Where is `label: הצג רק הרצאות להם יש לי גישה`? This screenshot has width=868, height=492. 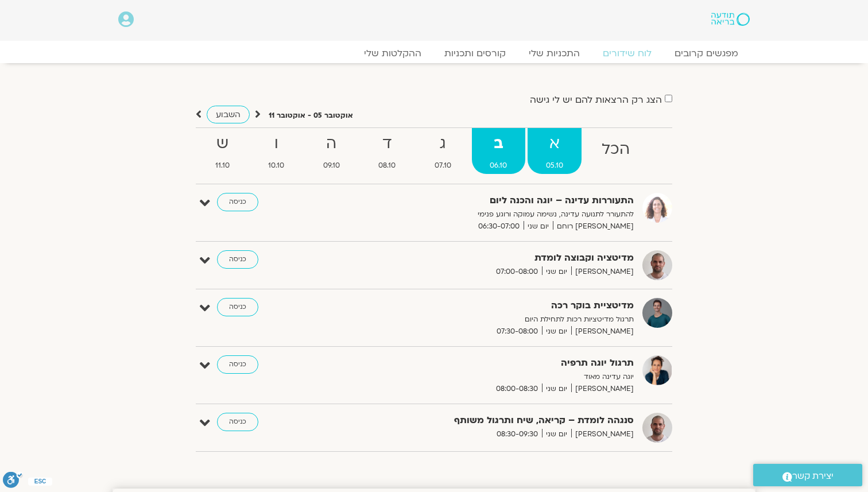
label: הצג רק הרצאות להם יש לי גישה is located at coordinates (596, 100).